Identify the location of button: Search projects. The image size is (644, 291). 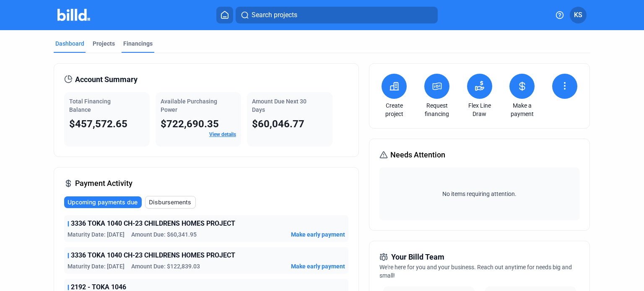
(337, 15).